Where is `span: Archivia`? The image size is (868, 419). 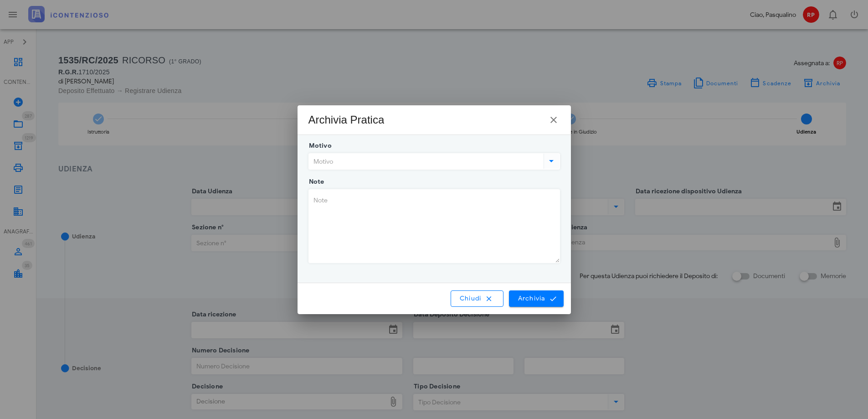
span: Archivia is located at coordinates (536, 299).